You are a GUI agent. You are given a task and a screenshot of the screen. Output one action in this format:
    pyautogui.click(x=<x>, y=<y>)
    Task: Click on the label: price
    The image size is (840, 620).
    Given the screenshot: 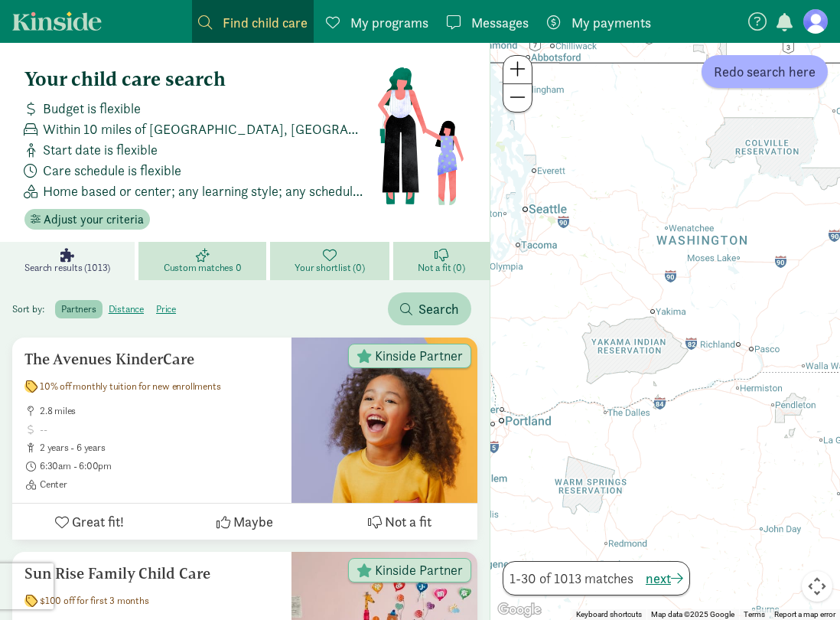 What is the action you would take?
    pyautogui.click(x=166, y=309)
    